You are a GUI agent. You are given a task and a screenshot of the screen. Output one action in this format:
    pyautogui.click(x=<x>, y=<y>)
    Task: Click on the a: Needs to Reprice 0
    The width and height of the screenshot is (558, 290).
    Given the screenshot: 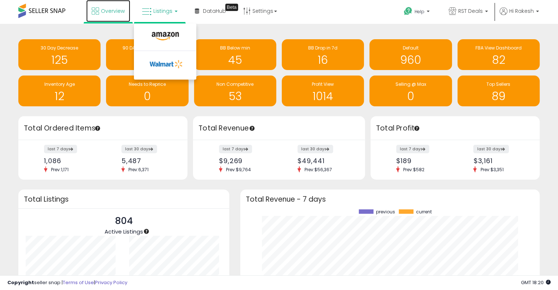 What is the action you would take?
    pyautogui.click(x=147, y=91)
    